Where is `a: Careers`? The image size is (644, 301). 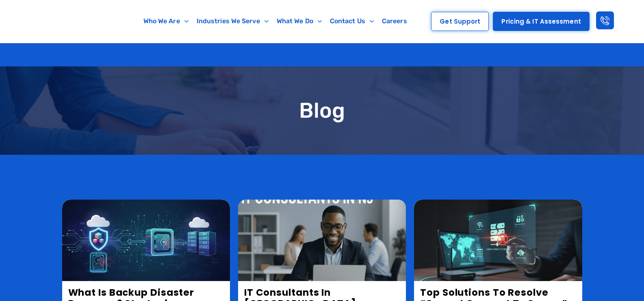 a: Careers is located at coordinates (395, 21).